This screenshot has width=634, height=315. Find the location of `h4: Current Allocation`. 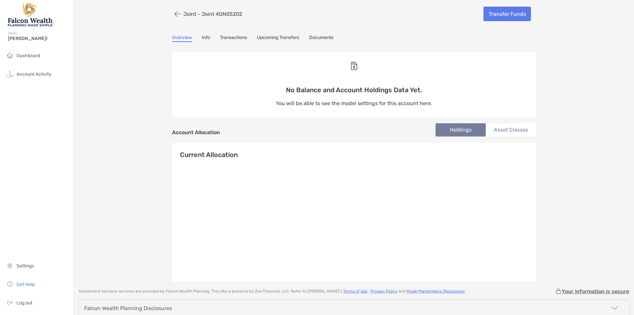

h4: Current Allocation is located at coordinates (209, 155).